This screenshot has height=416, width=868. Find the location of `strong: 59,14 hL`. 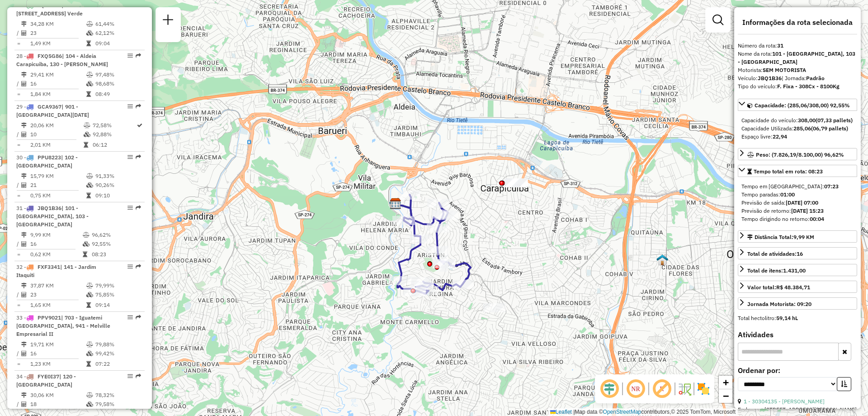

strong: 59,14 hL is located at coordinates (787, 318).